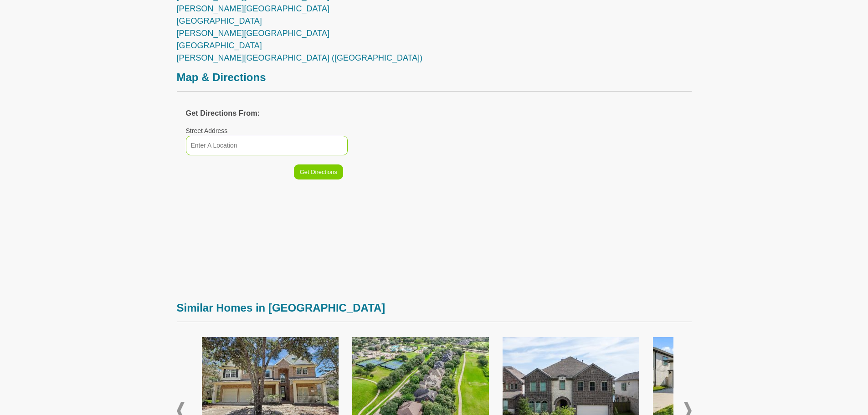 The height and width of the screenshot is (415, 868). Describe the element at coordinates (434, 78) in the screenshot. I see `h3: Map & Directions` at that location.